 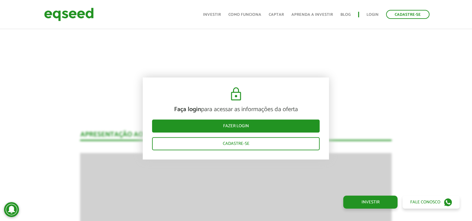 What do you see at coordinates (69, 14) in the screenshot?
I see `img: EqSeed` at bounding box center [69, 14].